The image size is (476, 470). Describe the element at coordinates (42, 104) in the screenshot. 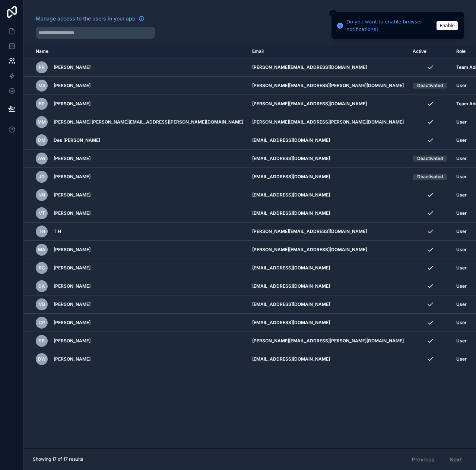

I see `span: BP` at that location.